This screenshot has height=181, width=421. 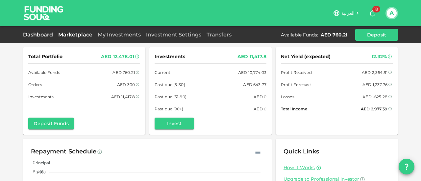 What do you see at coordinates (162, 72) in the screenshot?
I see `span: Current` at bounding box center [162, 72].